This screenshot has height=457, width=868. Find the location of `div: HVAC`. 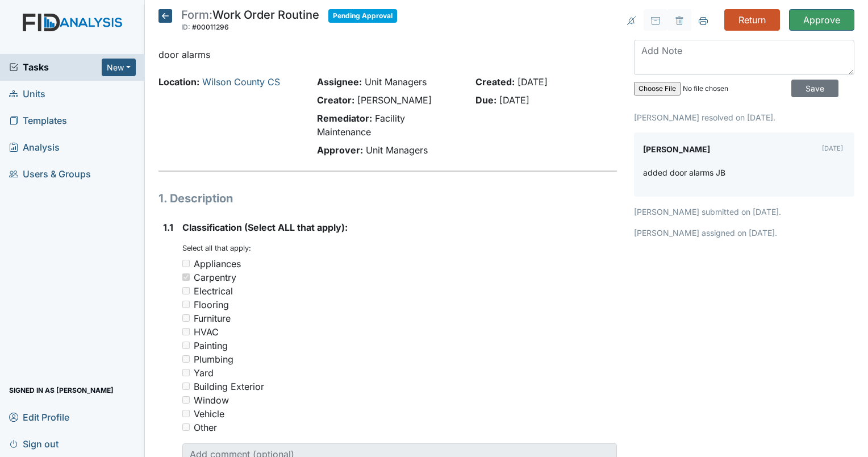

div: HVAC is located at coordinates (206, 332).